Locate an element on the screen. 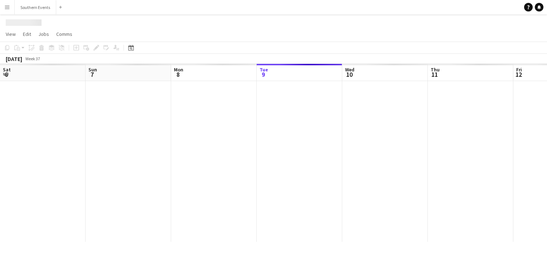 The image size is (547, 254). span: Mon is located at coordinates (179, 69).